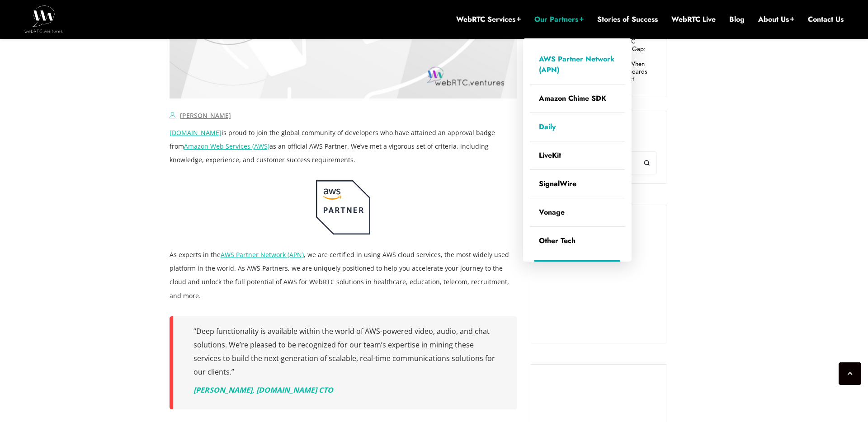  What do you see at coordinates (826, 20) in the screenshot?
I see `a: Contact Us` at bounding box center [826, 20].